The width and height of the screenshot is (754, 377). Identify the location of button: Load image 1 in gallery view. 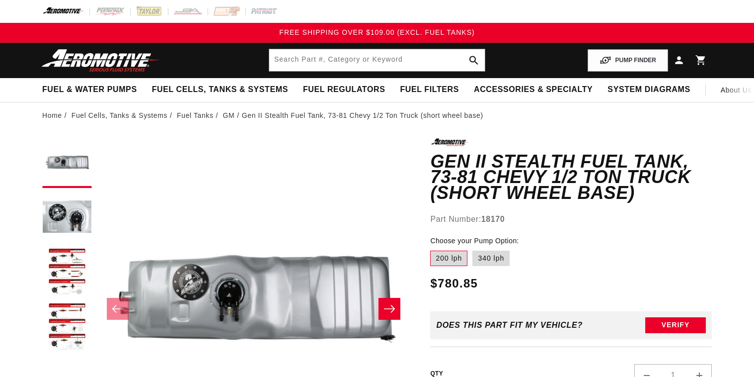
(67, 163).